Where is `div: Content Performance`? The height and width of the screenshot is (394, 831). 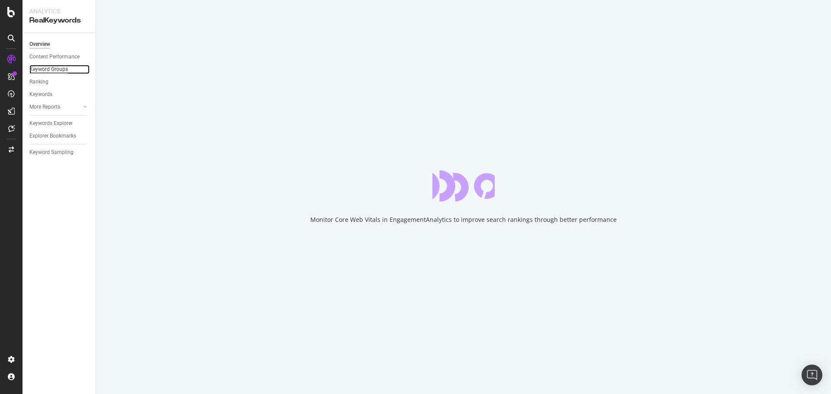 div: Content Performance is located at coordinates (55, 57).